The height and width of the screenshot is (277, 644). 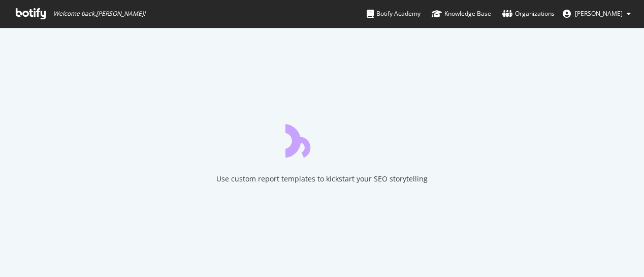 I want to click on div: Use custom report templates to kickstart your SEO storytelling, so click(x=322, y=179).